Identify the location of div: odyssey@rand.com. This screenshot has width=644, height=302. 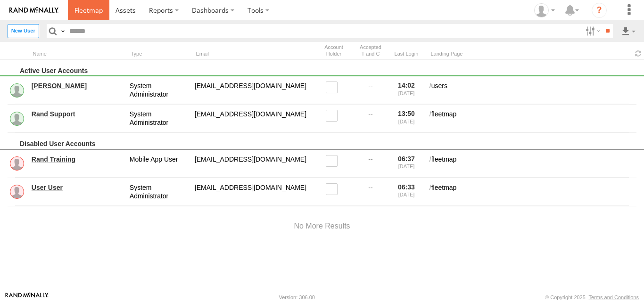
(252, 118).